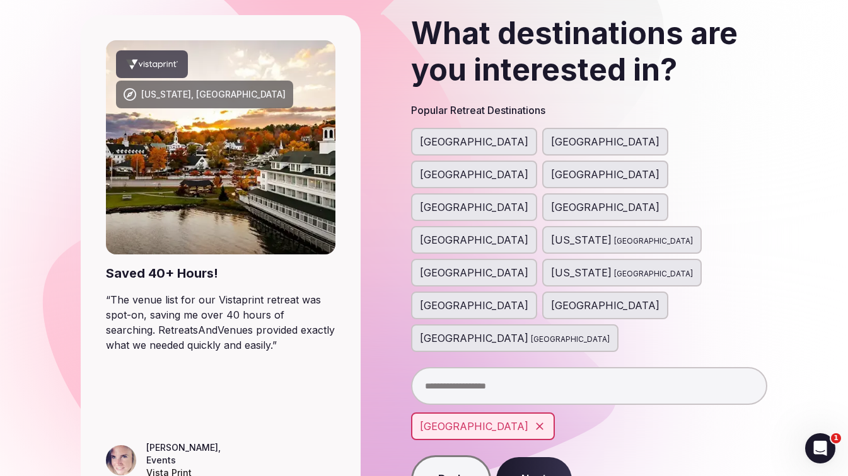 The image size is (848, 476). Describe the element at coordinates (836, 439) in the screenshot. I see `span: 1` at that location.